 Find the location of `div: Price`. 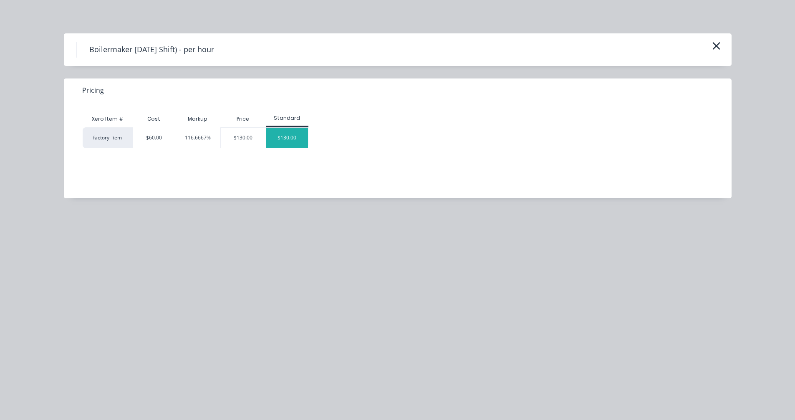

div: Price is located at coordinates (243, 119).